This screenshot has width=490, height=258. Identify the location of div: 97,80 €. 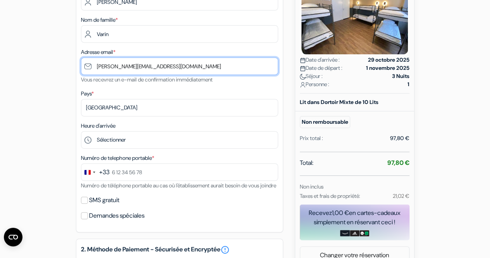
(400, 138).